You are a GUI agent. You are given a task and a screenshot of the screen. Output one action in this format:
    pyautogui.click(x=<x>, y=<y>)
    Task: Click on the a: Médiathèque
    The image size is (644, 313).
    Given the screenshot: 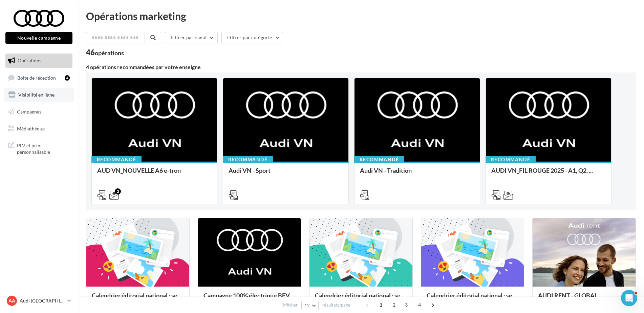 What is the action you would take?
    pyautogui.click(x=39, y=128)
    